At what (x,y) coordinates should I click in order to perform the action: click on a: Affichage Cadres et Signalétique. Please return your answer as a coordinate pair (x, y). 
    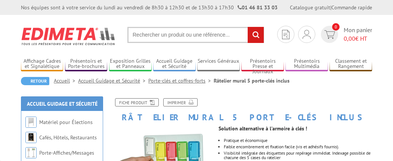
    Looking at the image, I should click on (42, 64).